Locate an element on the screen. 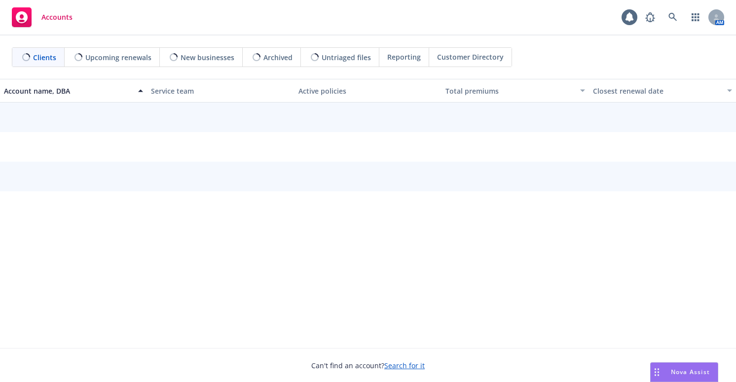 The width and height of the screenshot is (736, 382). div: Active policies is located at coordinates (368, 91).